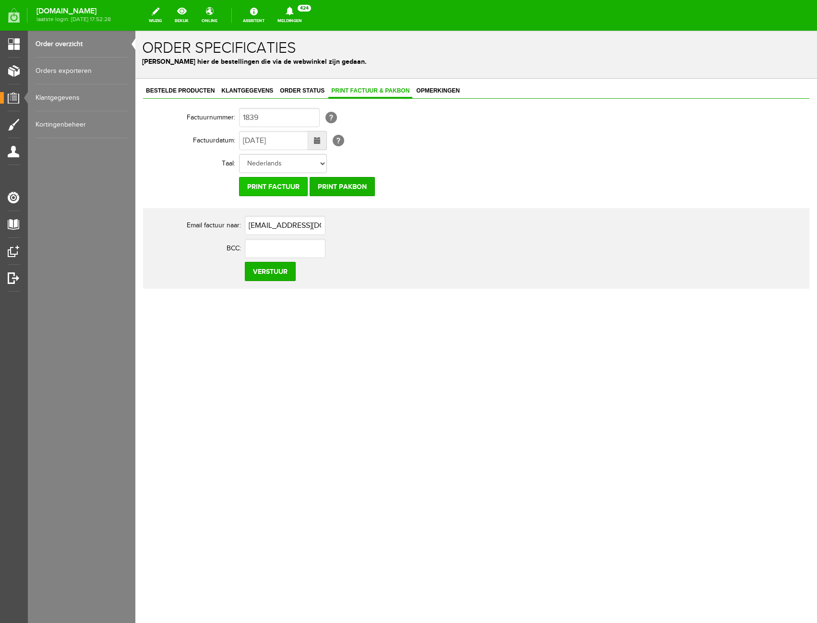 The width and height of the screenshot is (817, 623). I want to click on h1: Order specificaties, so click(341, 17).